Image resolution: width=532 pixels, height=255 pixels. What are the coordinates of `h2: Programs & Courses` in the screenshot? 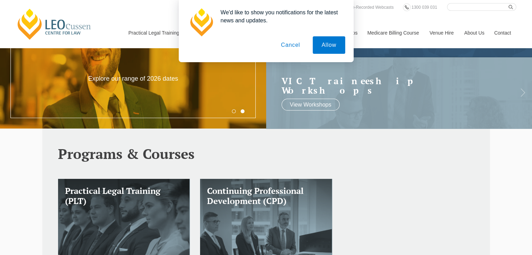 It's located at (266, 154).